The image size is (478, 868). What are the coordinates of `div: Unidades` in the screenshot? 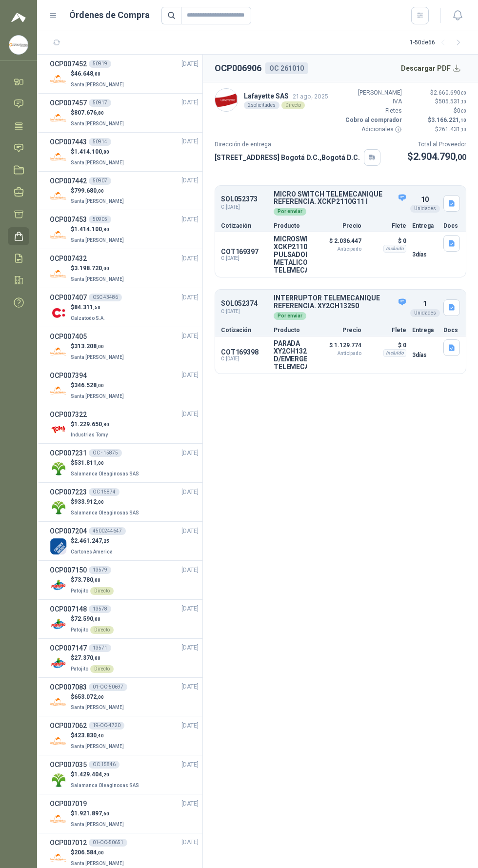 It's located at (425, 209).